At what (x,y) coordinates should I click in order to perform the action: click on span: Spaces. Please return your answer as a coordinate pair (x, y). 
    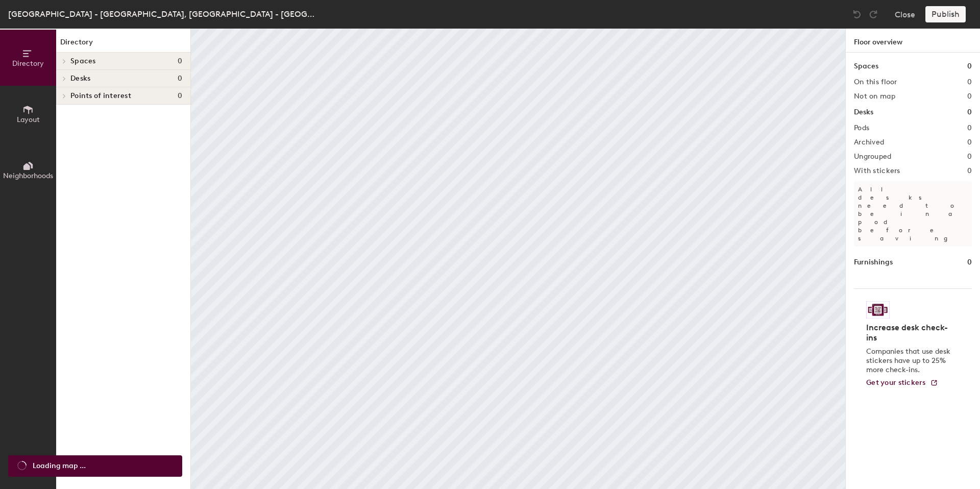
    Looking at the image, I should click on (83, 61).